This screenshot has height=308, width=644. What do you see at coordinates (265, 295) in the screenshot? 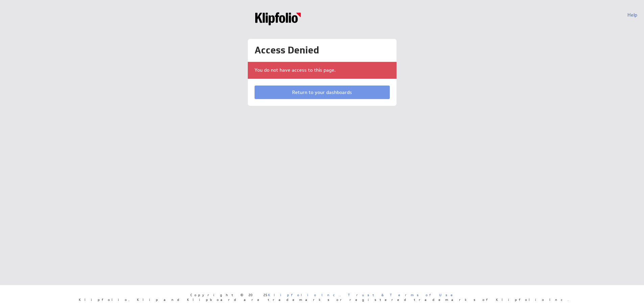
I see `span: Copyright © 2025` at bounding box center [265, 295].